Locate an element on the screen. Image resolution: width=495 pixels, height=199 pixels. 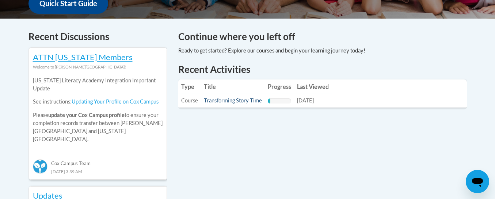
span: Course is located at coordinates (189, 100).